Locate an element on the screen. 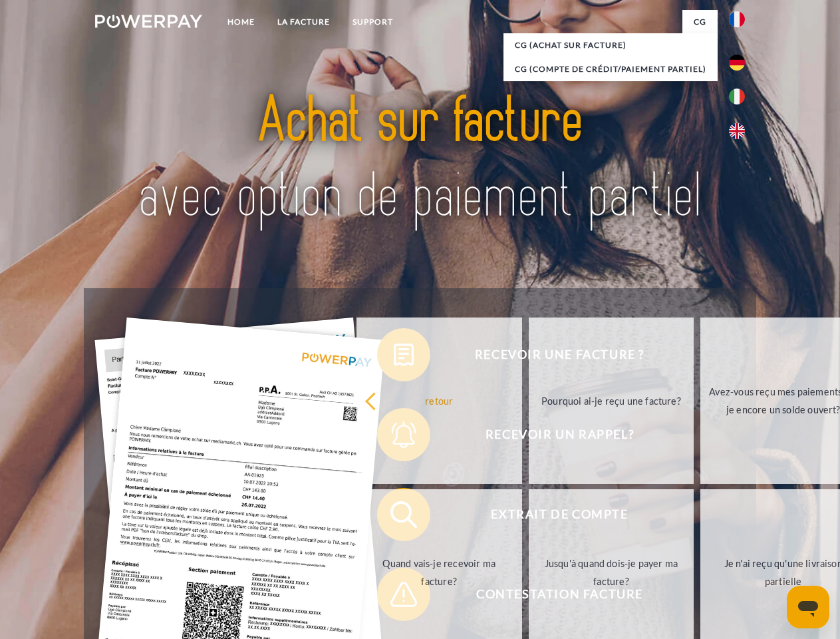  a: CG (Compte de crédit/paiement partiel) is located at coordinates (610, 69).